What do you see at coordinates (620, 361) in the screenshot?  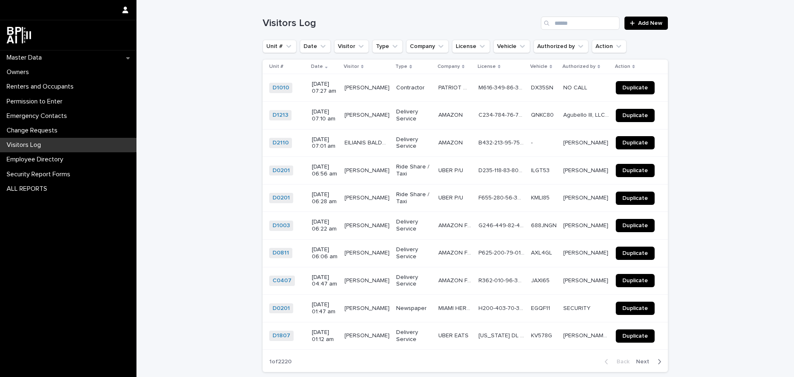 I see `span: Back` at bounding box center [620, 361].